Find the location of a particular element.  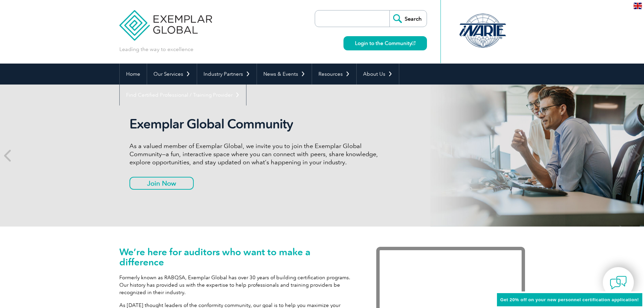

a: News & Events is located at coordinates (284, 74).